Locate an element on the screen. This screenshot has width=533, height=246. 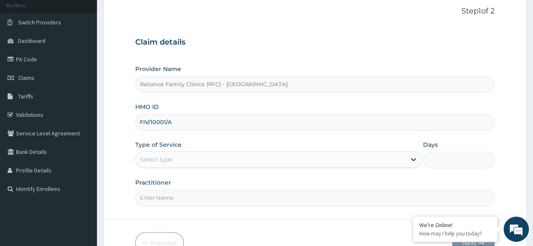
input: Enter Name is located at coordinates (315, 198).